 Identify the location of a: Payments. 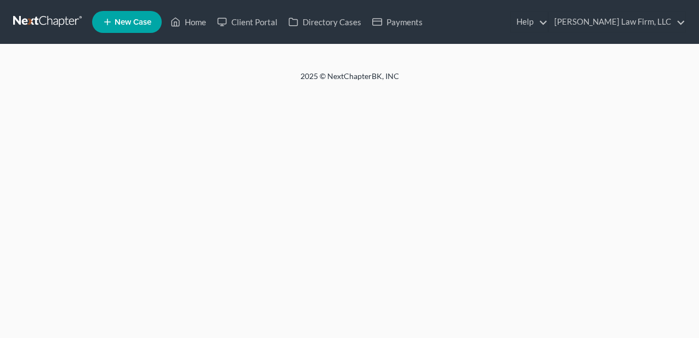
(397, 22).